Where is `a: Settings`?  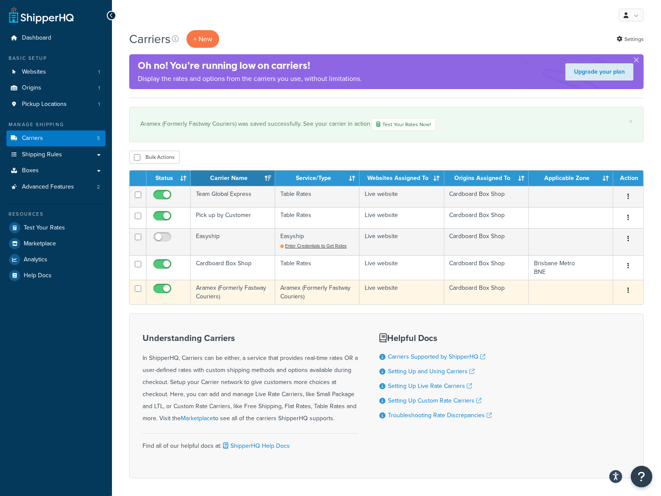 a: Settings is located at coordinates (630, 39).